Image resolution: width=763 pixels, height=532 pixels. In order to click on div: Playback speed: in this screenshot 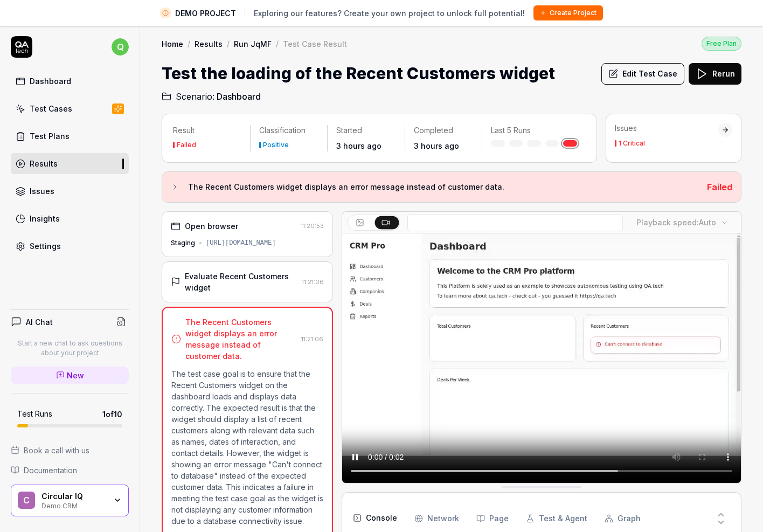, I will do `click(676, 222)`.